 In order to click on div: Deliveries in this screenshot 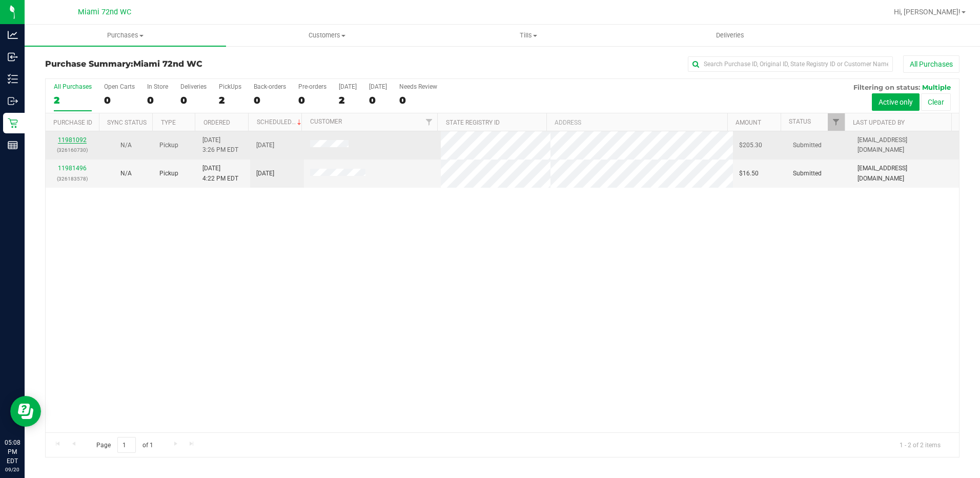, I will do `click(193, 86)`.